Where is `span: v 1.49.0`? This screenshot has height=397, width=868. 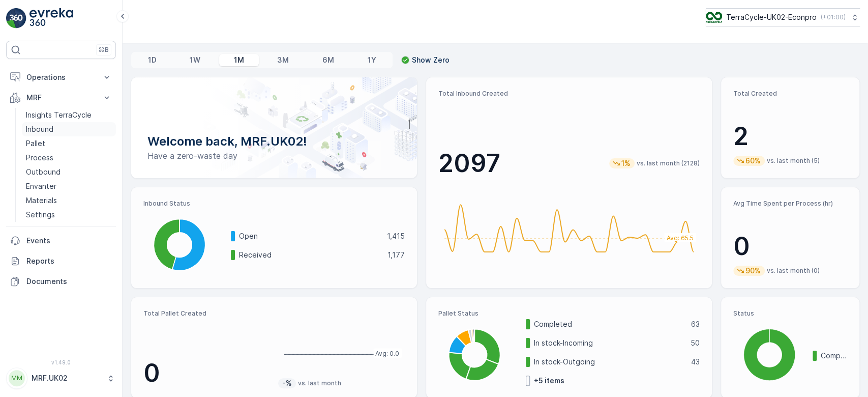
span: v 1.49.0 is located at coordinates (61, 363).